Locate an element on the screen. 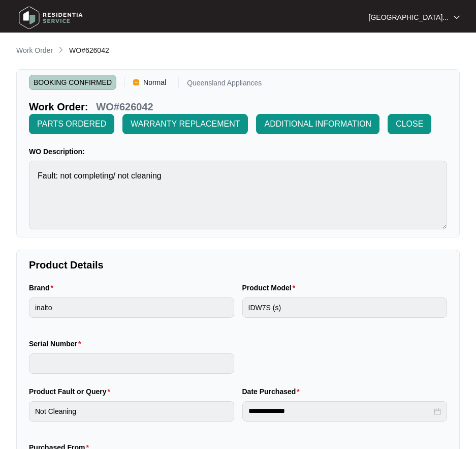  span: Normal is located at coordinates (155, 82).